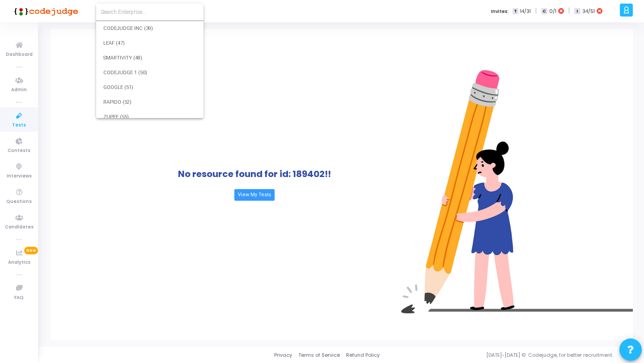  I want to click on span: CODEJUDGE 1 (50), so click(150, 73).